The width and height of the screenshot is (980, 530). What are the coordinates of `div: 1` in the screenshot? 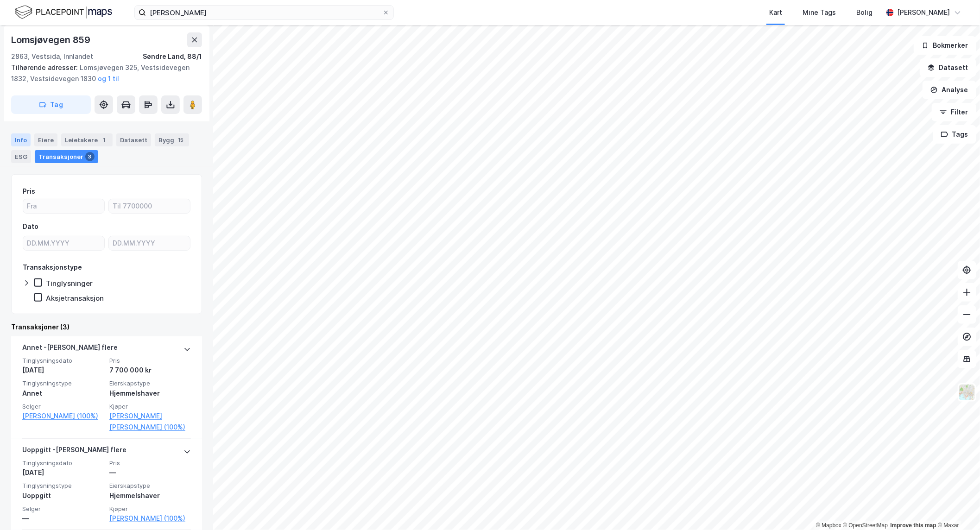 It's located at (105, 140).